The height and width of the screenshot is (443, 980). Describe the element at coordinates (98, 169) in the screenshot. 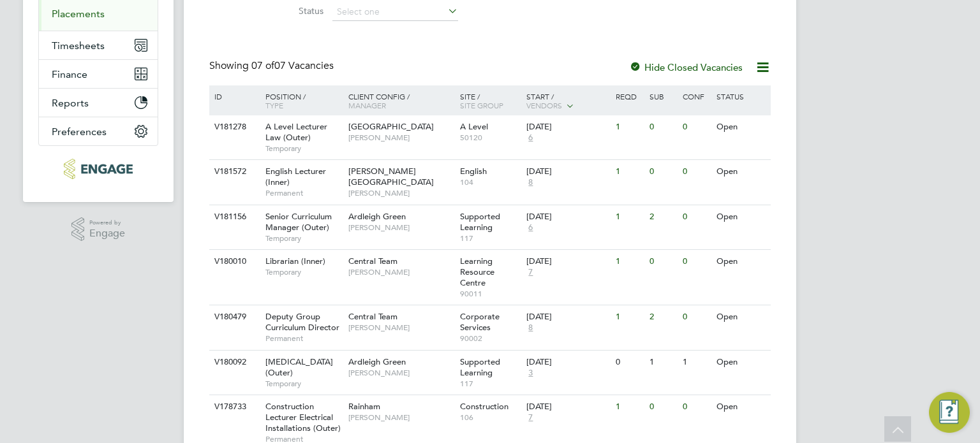

I see `a: Go to home page` at that location.